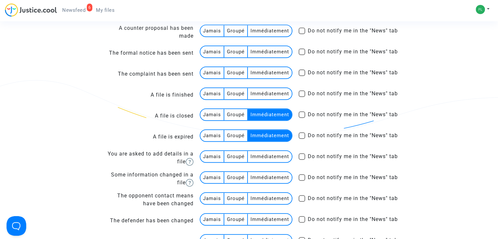 The height and width of the screenshot is (239, 498). Describe the element at coordinates (90, 8) in the screenshot. I see `div: 6` at that location.